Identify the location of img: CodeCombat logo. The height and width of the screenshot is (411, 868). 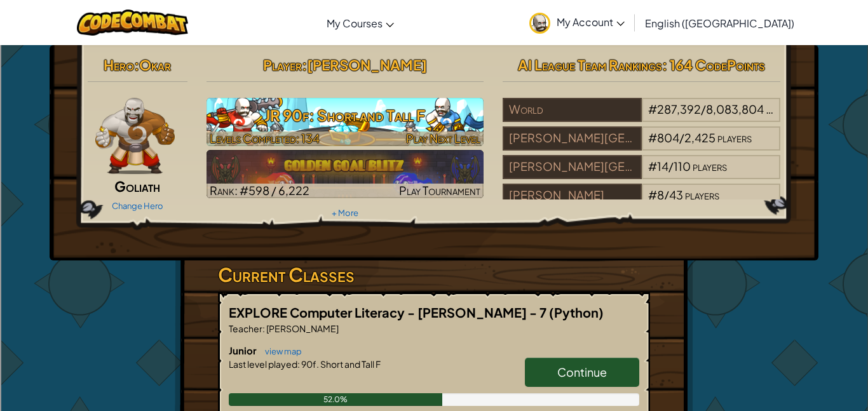
(132, 22).